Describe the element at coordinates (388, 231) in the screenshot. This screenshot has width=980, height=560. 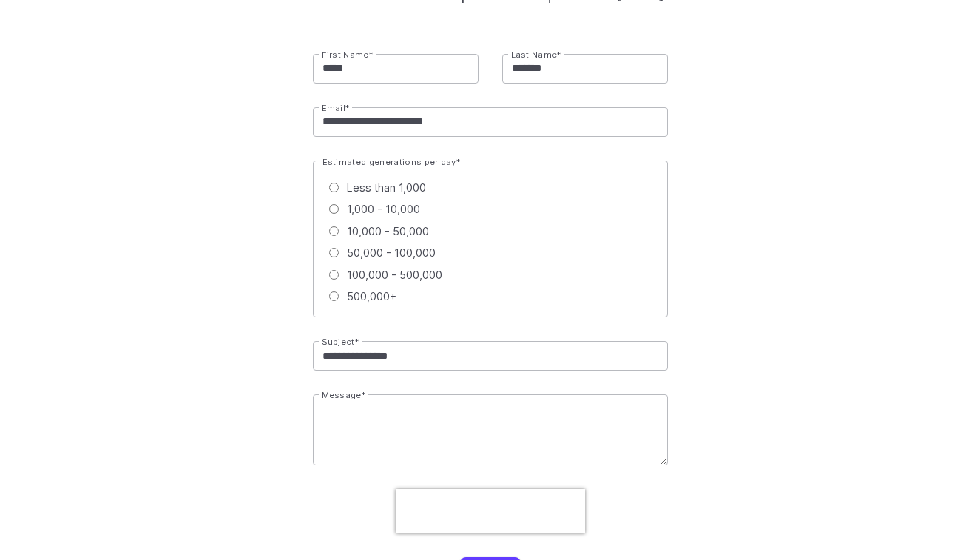
I see `span: 10,000 - 50,000` at that location.